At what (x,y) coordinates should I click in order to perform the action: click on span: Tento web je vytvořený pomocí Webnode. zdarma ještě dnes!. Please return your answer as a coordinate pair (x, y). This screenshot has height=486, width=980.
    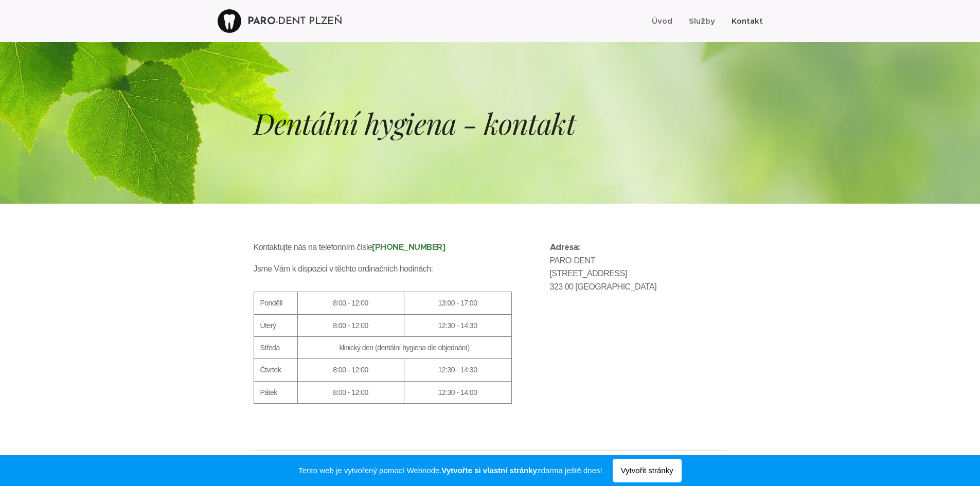
    Looking at the image, I should click on (450, 471).